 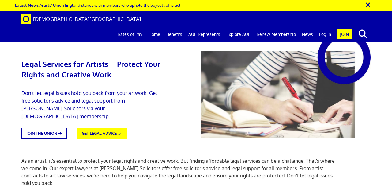 I want to click on a: Renew Membership, so click(x=276, y=34).